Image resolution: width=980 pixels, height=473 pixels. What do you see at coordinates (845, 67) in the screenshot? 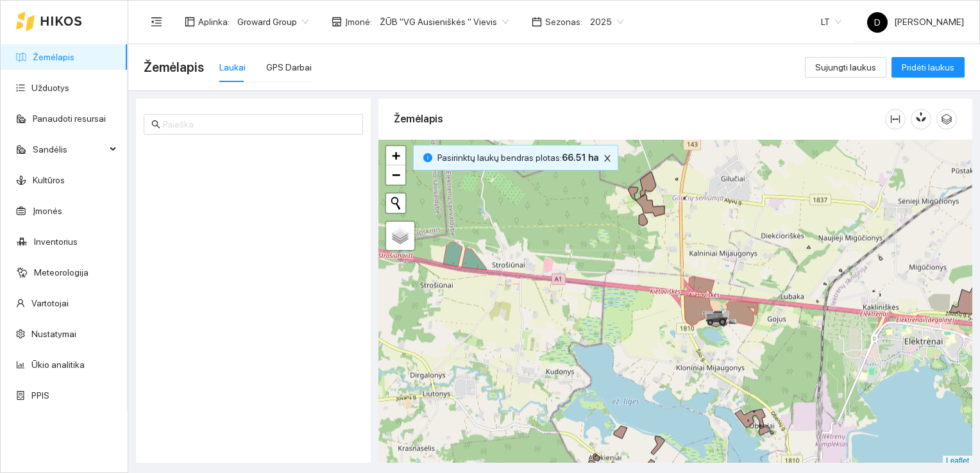
I see `button: Sujungti laukus` at bounding box center [845, 67].